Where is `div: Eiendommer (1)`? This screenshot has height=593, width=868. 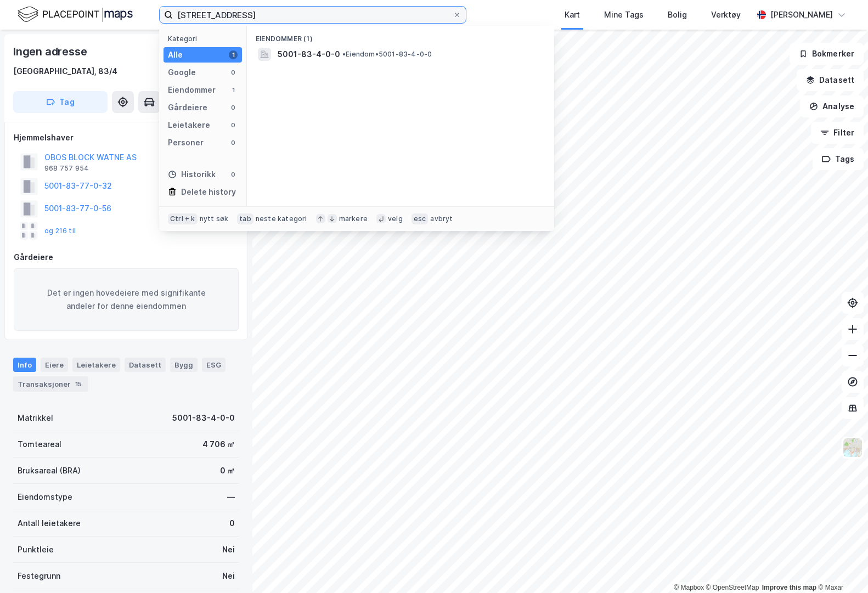 div: Eiendommer (1) is located at coordinates (401, 36).